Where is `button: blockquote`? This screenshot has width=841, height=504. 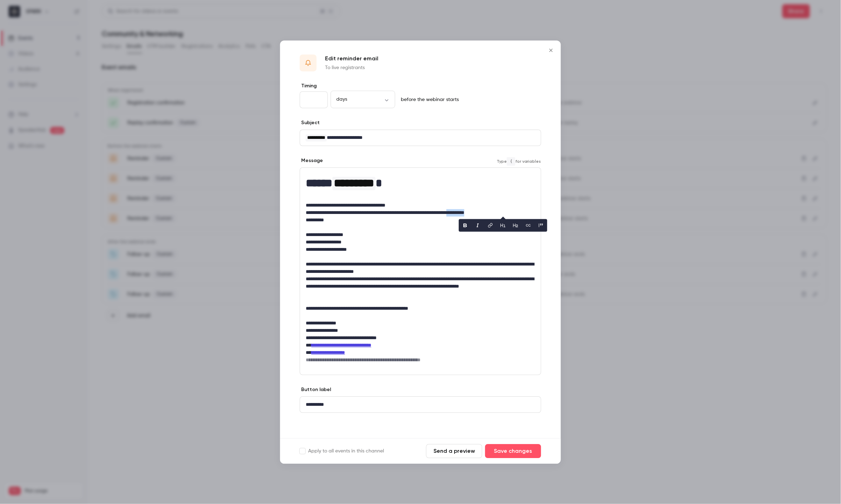 button: blockquote is located at coordinates (541, 225).